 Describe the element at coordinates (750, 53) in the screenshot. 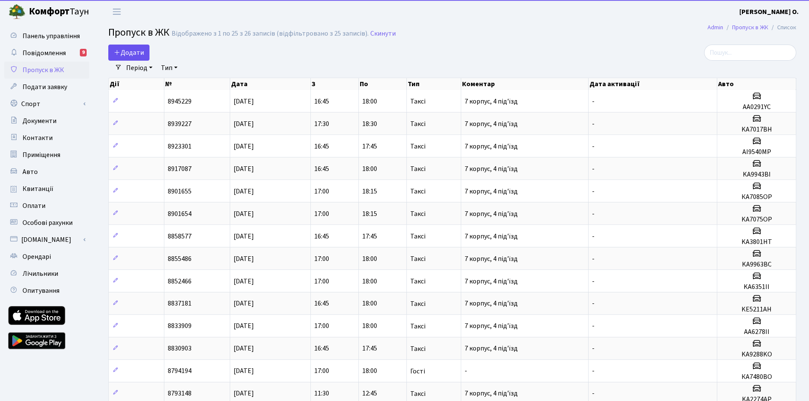

I see `input: Пошук...` at that location.